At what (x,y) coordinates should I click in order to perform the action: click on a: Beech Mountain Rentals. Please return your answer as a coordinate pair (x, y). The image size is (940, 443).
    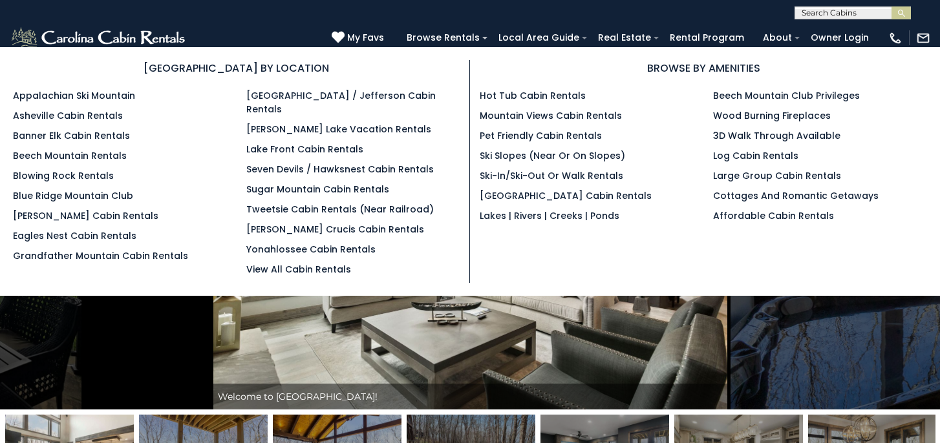
    Looking at the image, I should click on (70, 156).